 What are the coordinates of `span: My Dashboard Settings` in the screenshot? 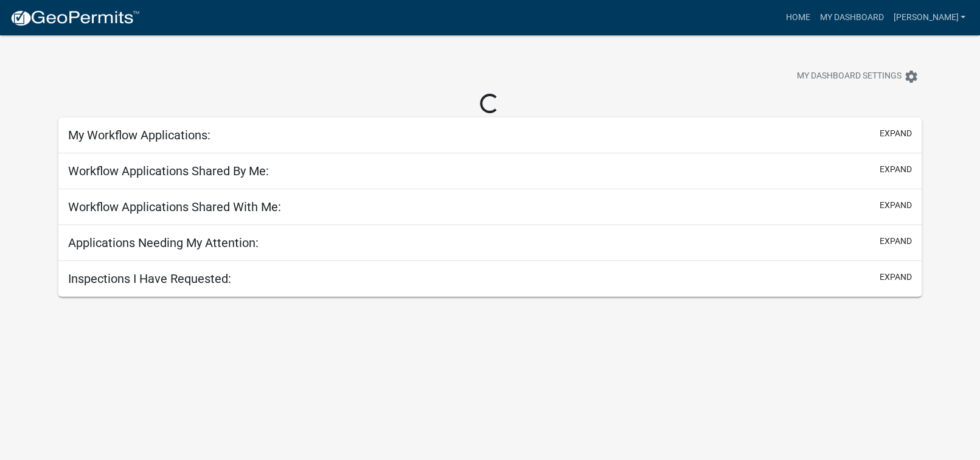 It's located at (849, 76).